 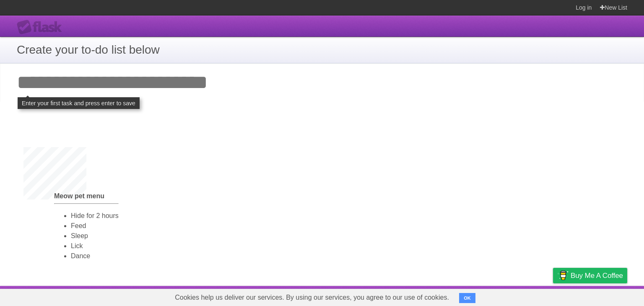 I want to click on div: Flask, so click(x=42, y=27).